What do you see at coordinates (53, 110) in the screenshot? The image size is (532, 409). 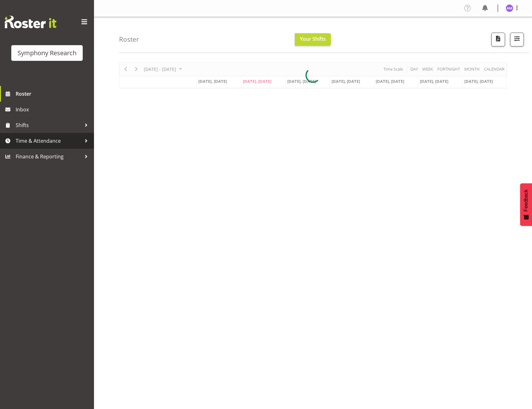 I see `span: Inbox` at bounding box center [53, 110].